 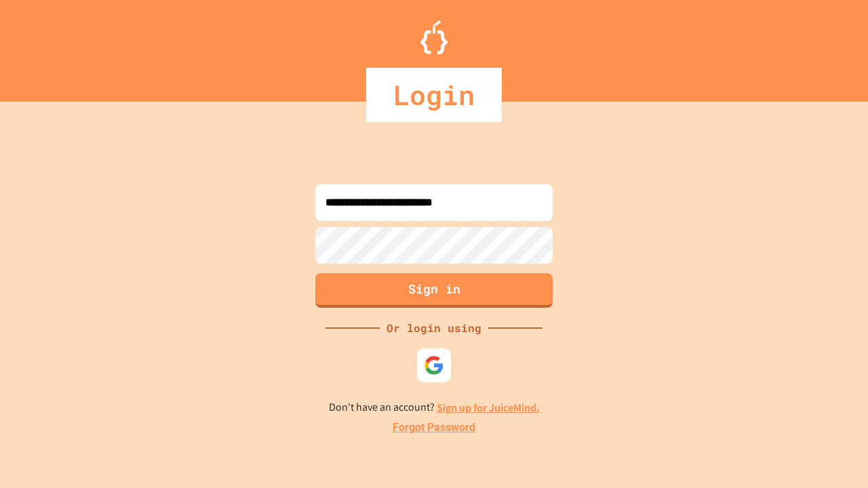 What do you see at coordinates (434, 290) in the screenshot?
I see `button: Sign in` at bounding box center [434, 290].